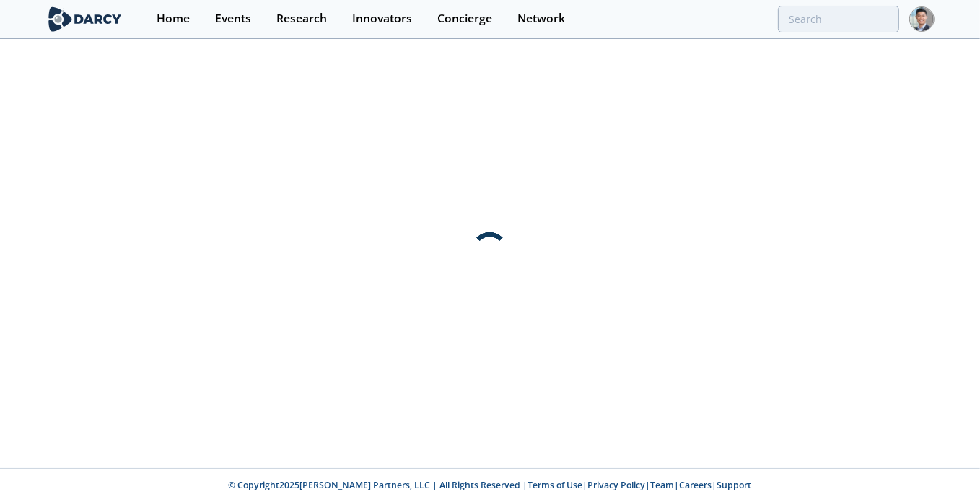 The image size is (980, 502). Describe the element at coordinates (695, 485) in the screenshot. I see `a: Careers` at that location.